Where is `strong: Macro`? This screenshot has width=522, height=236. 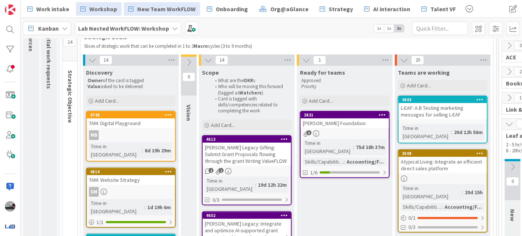
strong: Macro is located at coordinates (201, 46).